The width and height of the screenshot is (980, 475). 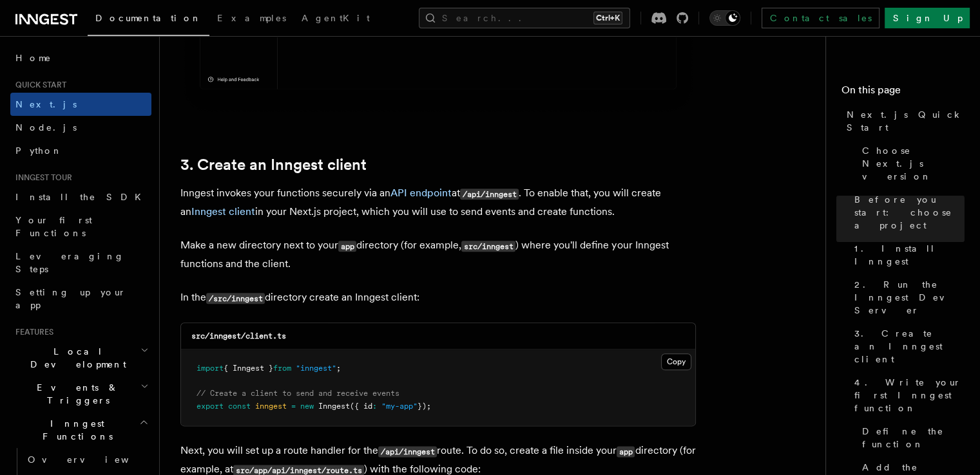 What do you see at coordinates (210, 407) in the screenshot?
I see `span: export` at bounding box center [210, 407].